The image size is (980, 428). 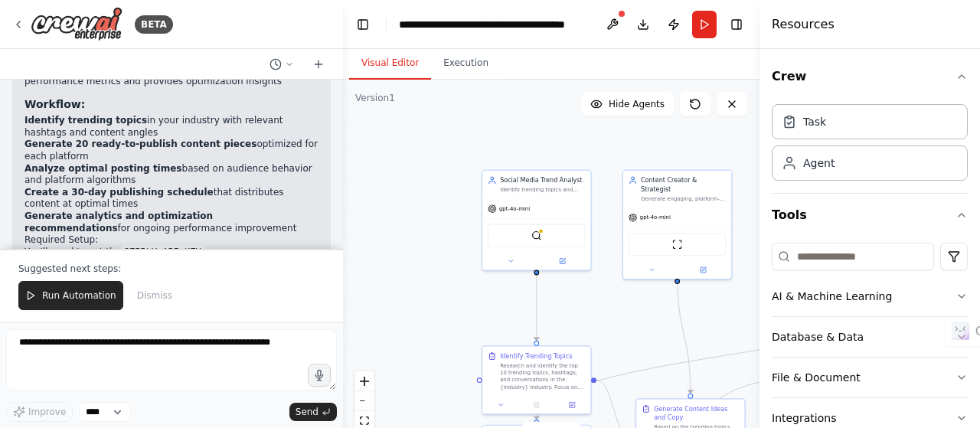 I want to click on div: Integrations, so click(x=804, y=417).